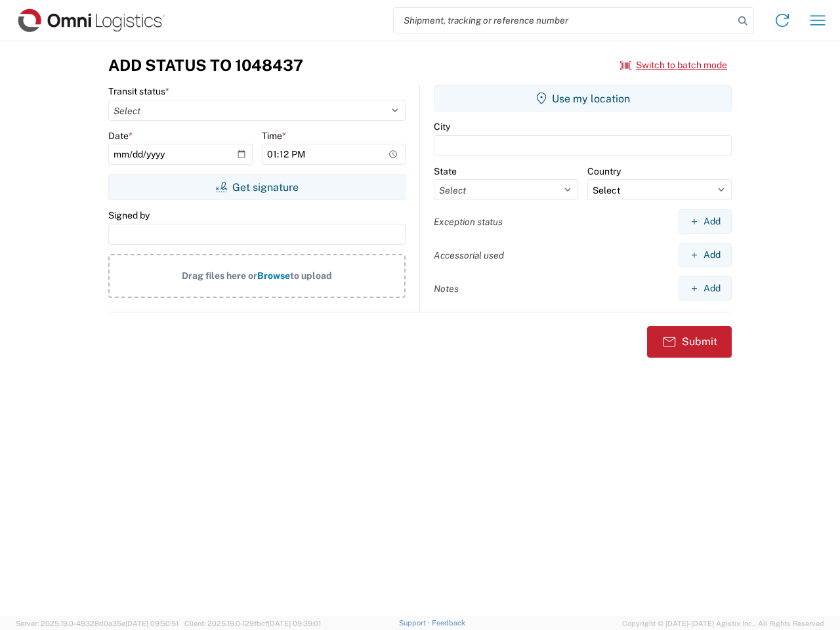 This screenshot has height=630, width=840. What do you see at coordinates (447, 289) in the screenshot?
I see `label: Notes` at bounding box center [447, 289].